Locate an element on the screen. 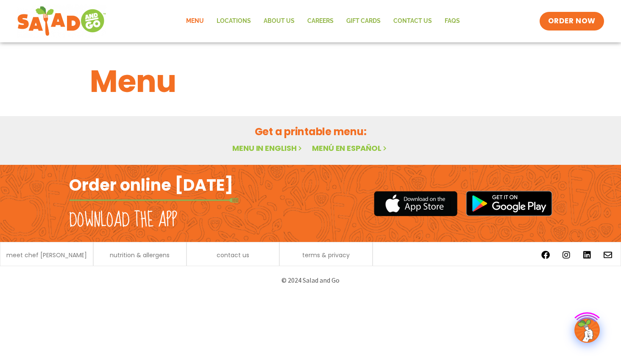  span: contact us is located at coordinates (233, 255).